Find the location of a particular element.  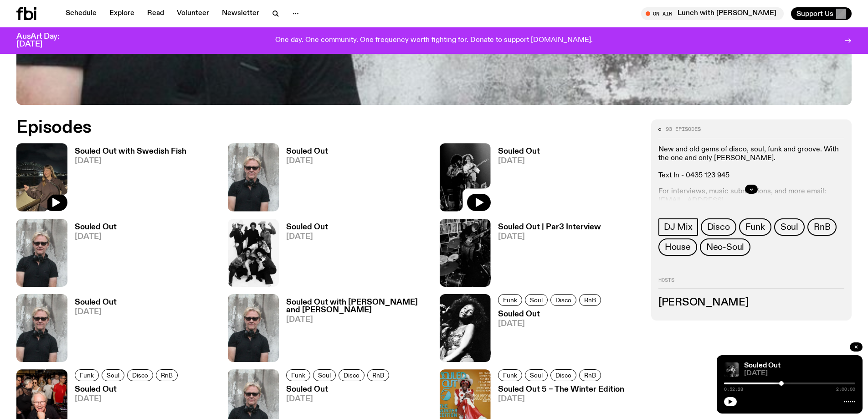

img: Izzy Page stands above looking down at Opera Bar. She poses in front of the Harbour Bridge in the... is located at coordinates (42, 177).